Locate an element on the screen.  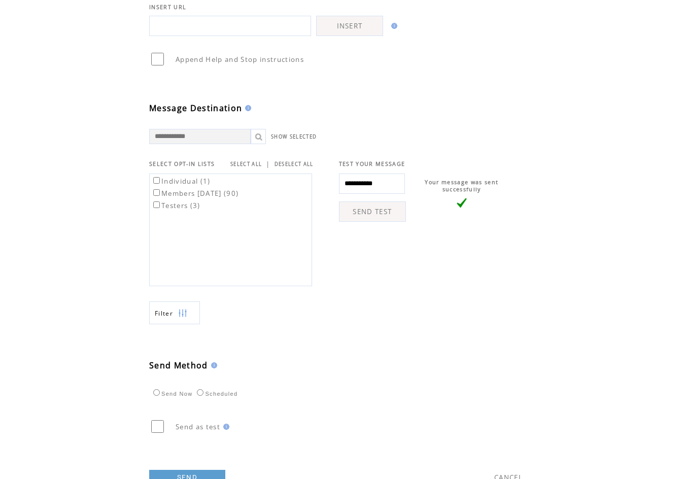
label: Scheduled is located at coordinates (216, 394).